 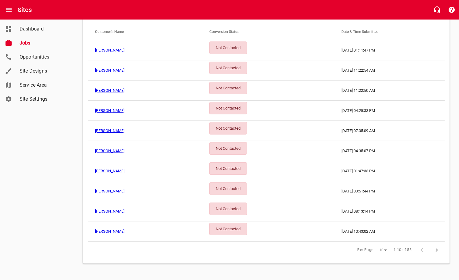 I want to click on div: 10, so click(x=383, y=250).